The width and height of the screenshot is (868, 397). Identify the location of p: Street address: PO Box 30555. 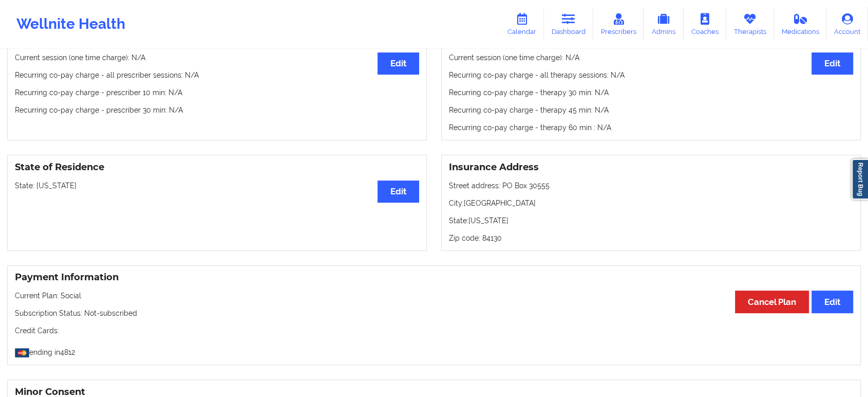
(651, 186).